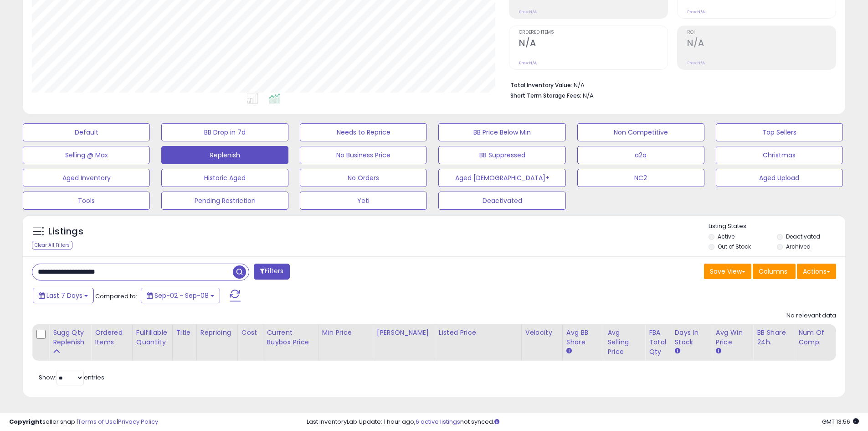 Image resolution: width=868 pixels, height=431 pixels. What do you see at coordinates (225, 178) in the screenshot?
I see `button: Historic Aged` at bounding box center [225, 178].